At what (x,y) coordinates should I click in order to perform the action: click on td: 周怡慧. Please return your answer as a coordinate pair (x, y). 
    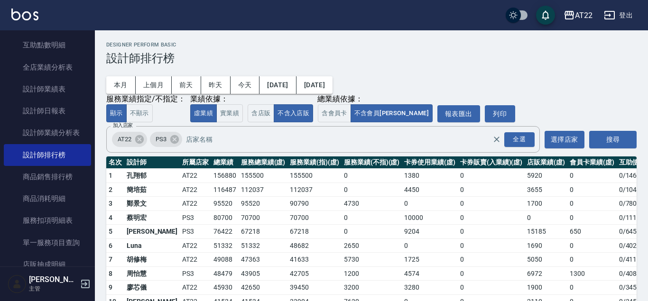
    Looking at the image, I should click on (152, 274).